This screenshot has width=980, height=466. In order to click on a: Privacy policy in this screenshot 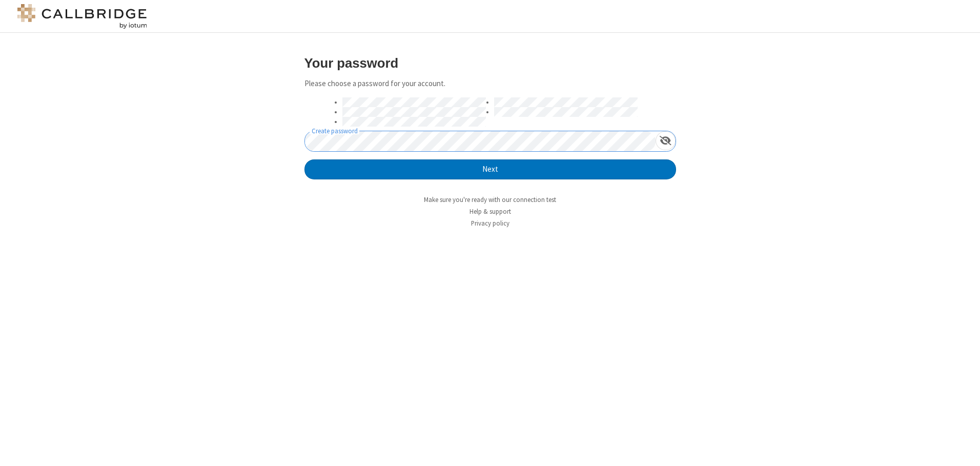, I will do `click(490, 223)`.